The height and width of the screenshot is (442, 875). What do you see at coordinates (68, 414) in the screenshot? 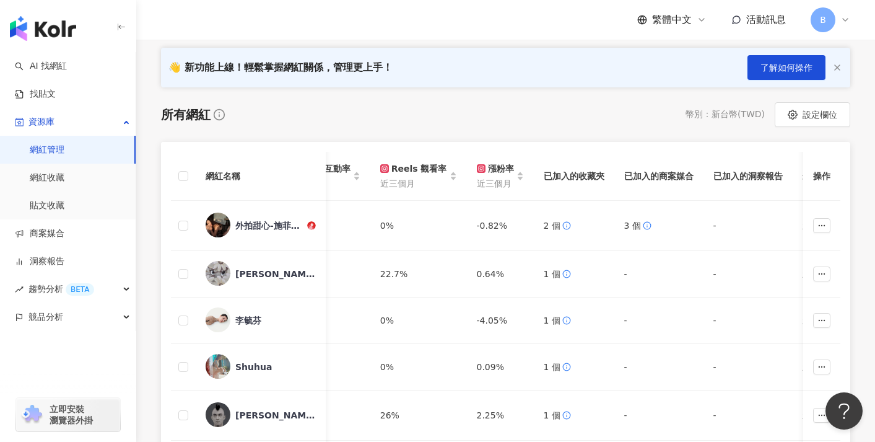
I see `a: chrome extension立即安裝 瀏覽器外掛` at bounding box center [68, 414].